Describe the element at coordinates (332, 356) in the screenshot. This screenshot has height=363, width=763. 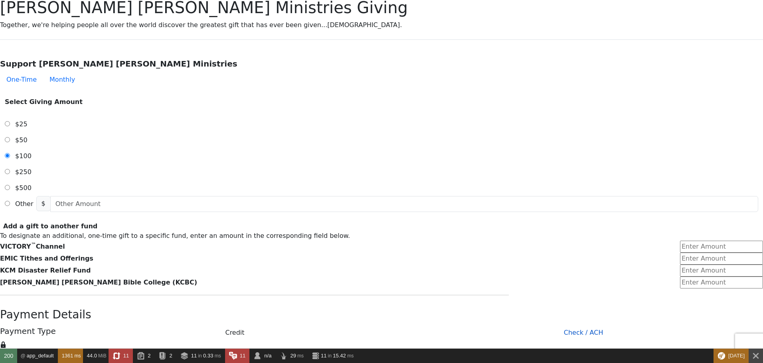
I see `a: 11 in 15.42 ms` at that location.